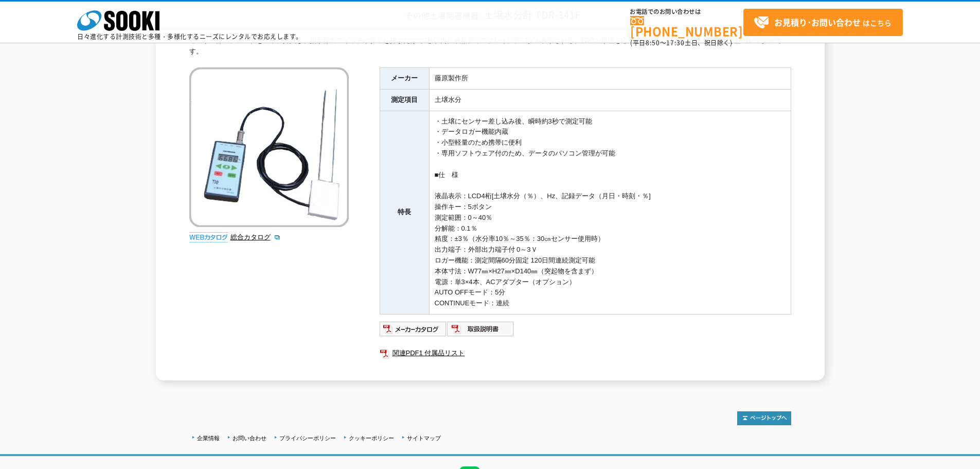 The image size is (980, 469). Describe the element at coordinates (404, 212) in the screenshot. I see `th: 特長` at that location.